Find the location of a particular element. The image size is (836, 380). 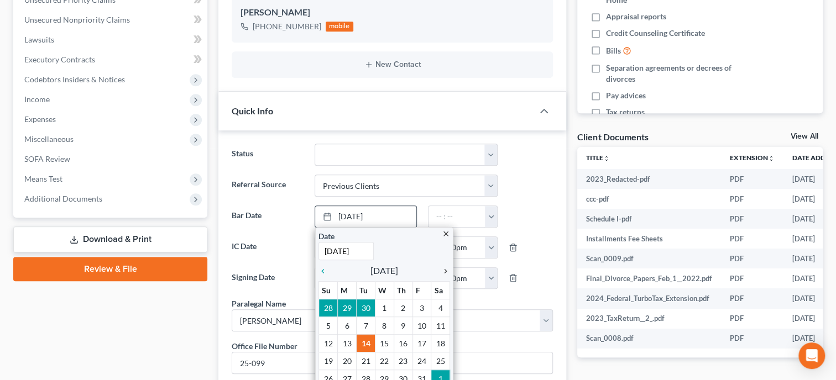

td: 7 is located at coordinates (366, 326).